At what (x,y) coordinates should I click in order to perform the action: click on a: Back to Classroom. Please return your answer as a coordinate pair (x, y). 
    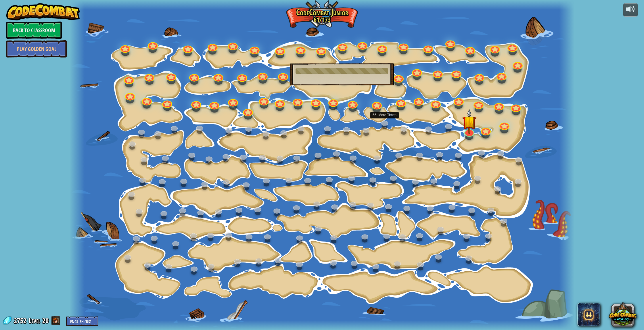
    Looking at the image, I should click on (34, 30).